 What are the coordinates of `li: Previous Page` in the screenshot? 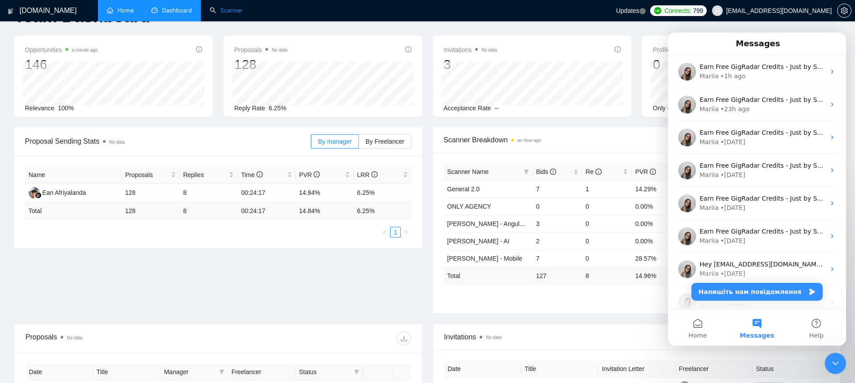 It's located at (385, 232).